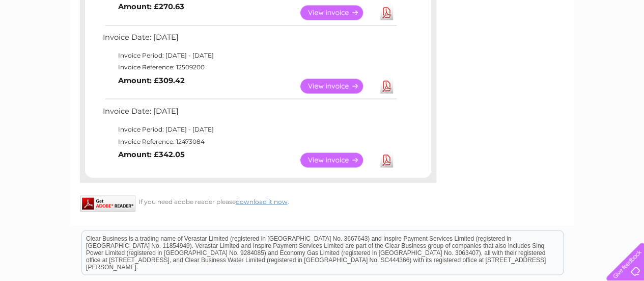 The image size is (644, 281). I want to click on b: Amount: £342.05, so click(151, 154).